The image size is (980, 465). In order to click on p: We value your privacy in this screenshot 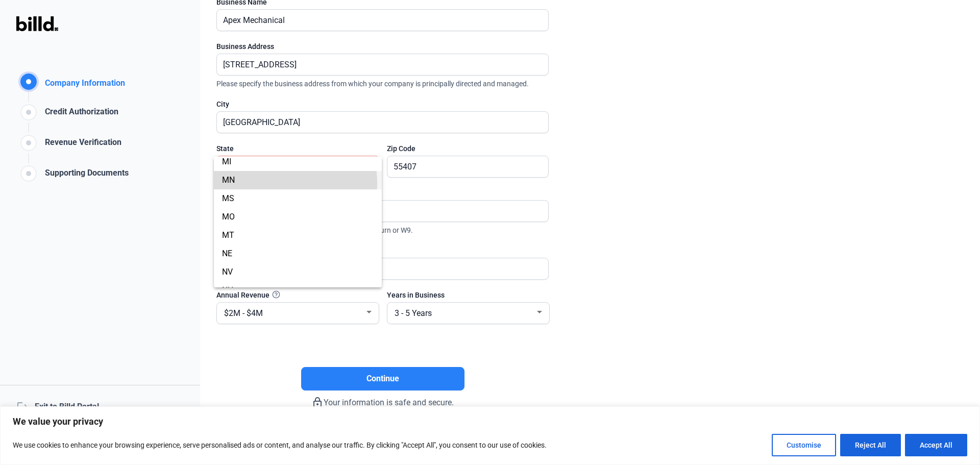, I will do `click(490, 422)`.